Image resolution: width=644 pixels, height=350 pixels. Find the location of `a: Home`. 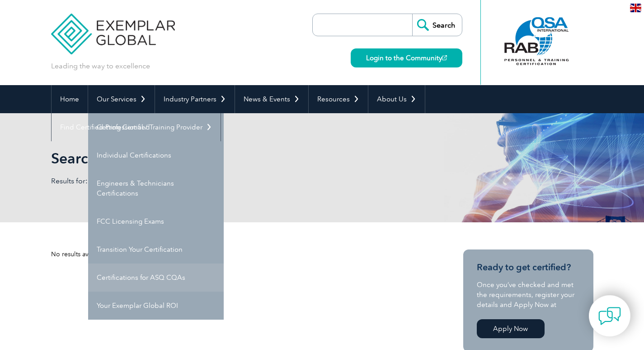

a: Home is located at coordinates (70, 99).